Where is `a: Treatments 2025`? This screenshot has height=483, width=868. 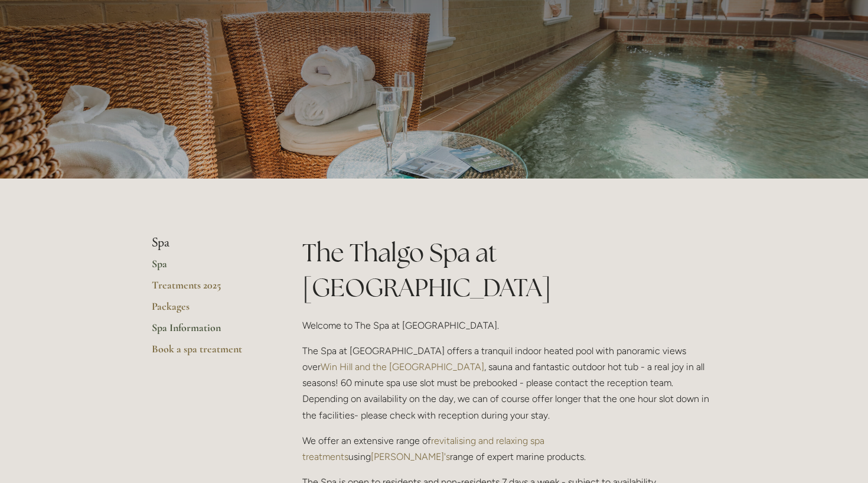 a: Treatments 2025 is located at coordinates (208, 289).